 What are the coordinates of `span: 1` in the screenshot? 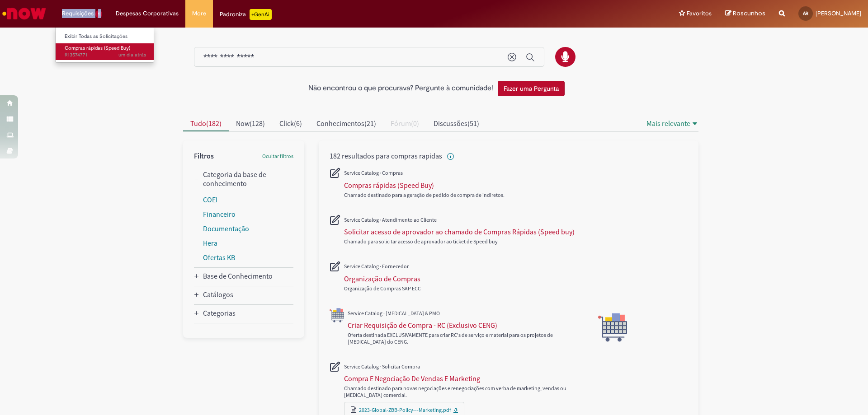 It's located at (98, 14).